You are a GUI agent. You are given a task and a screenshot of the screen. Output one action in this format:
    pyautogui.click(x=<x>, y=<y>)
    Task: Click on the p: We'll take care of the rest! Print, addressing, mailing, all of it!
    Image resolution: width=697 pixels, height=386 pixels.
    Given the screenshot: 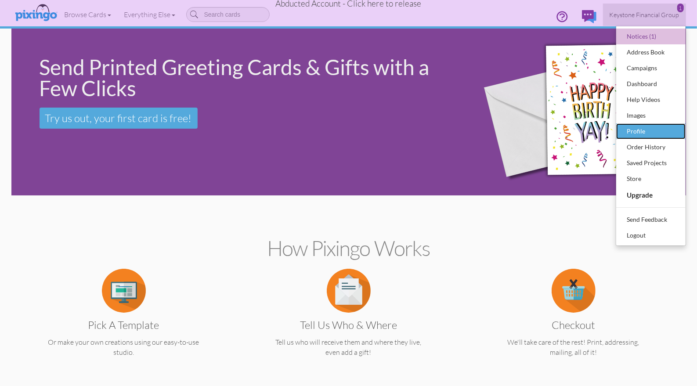 What is the action you would take?
    pyautogui.click(x=574, y=348)
    